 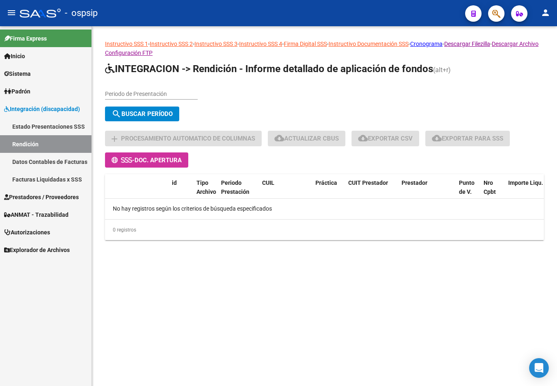 I want to click on button: -Doc. Apertura, so click(x=146, y=160).